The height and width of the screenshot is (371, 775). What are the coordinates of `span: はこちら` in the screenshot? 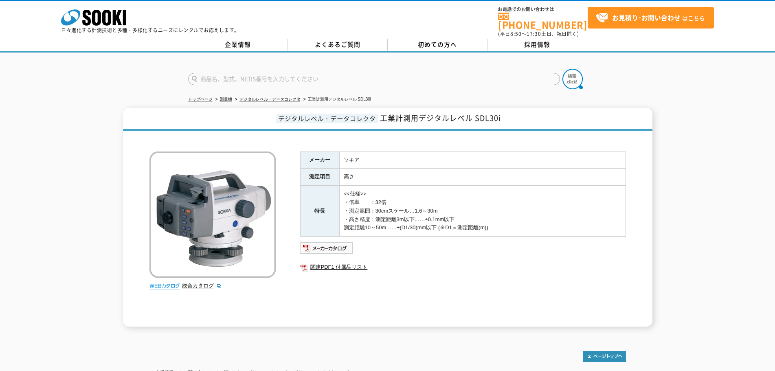 It's located at (650, 18).